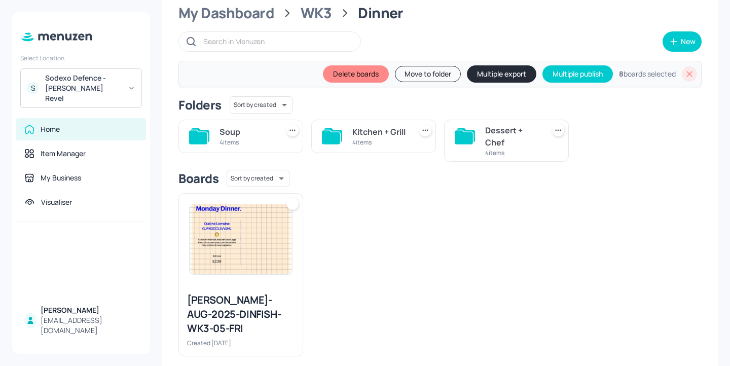 The width and height of the screenshot is (730, 366). Describe the element at coordinates (647, 74) in the screenshot. I see `div: boards selected` at that location.